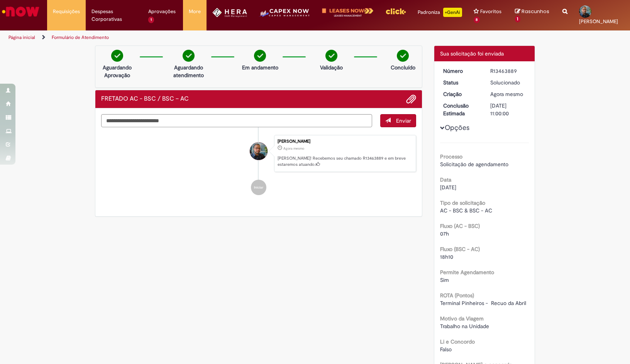 The image size is (630, 364). Describe the element at coordinates (464, 326) in the screenshot. I see `span: Trabalho na Unidade` at that location.